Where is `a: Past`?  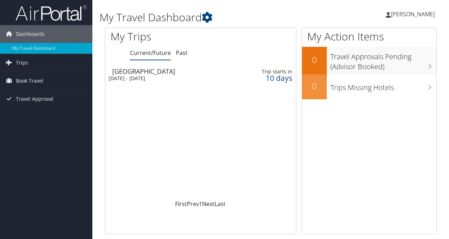 a: Past is located at coordinates (181, 53).